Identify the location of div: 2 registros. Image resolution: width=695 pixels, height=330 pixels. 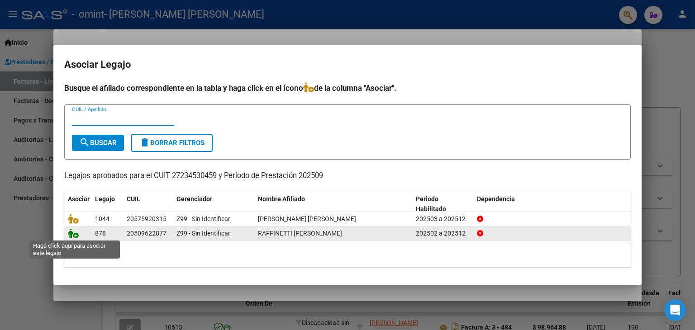
(347, 256).